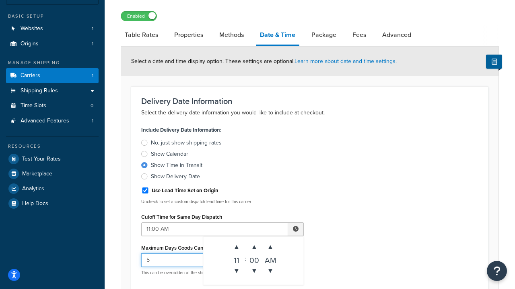  I want to click on a: Shipping Rules, so click(52, 91).